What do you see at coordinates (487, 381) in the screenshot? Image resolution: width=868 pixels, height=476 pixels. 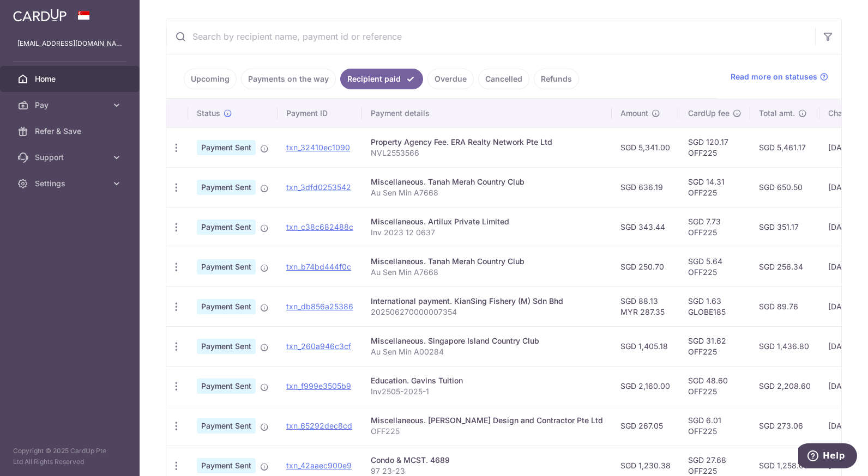 I see `div: Education. Gavins Tuition` at bounding box center [487, 381].